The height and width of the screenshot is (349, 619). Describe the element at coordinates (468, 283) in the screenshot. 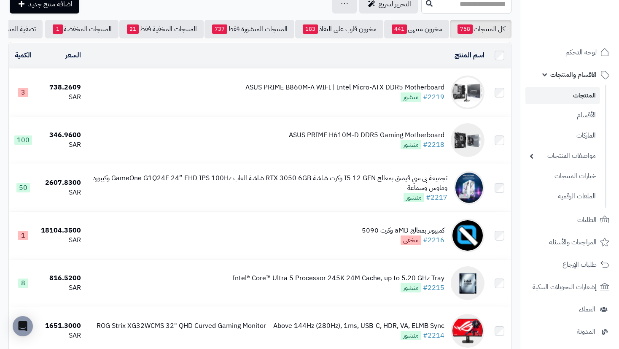

I see `img: Intel® Core™ Ultra 5 Processor 245K 24M Cache, up to 5.20 GHz Tray` at that location.